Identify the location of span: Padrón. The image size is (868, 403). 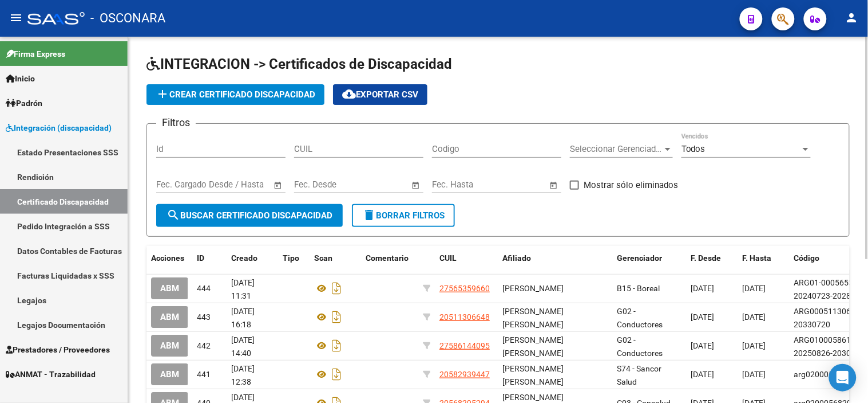
(24, 103).